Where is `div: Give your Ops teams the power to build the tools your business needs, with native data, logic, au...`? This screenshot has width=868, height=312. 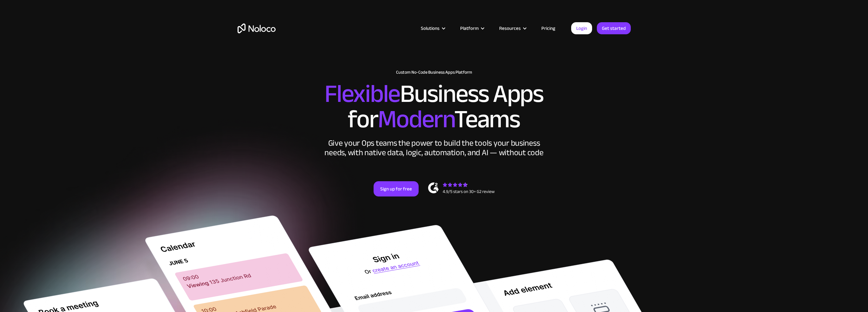 div: Give your Ops teams the power to build the tools your business needs, with native data, logic, au... is located at coordinates (434, 148).